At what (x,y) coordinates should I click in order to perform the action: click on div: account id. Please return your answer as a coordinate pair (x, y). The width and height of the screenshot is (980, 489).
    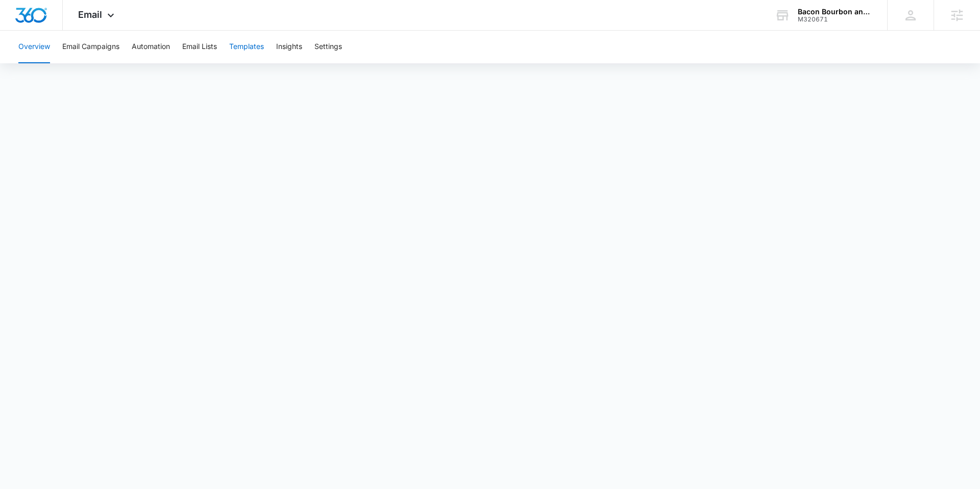
    Looking at the image, I should click on (835, 19).